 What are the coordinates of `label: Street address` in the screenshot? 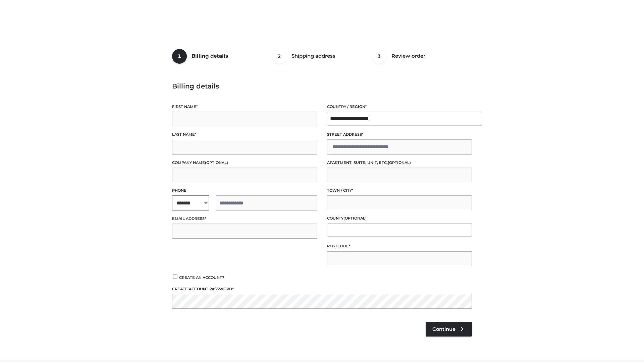 It's located at (399, 134).